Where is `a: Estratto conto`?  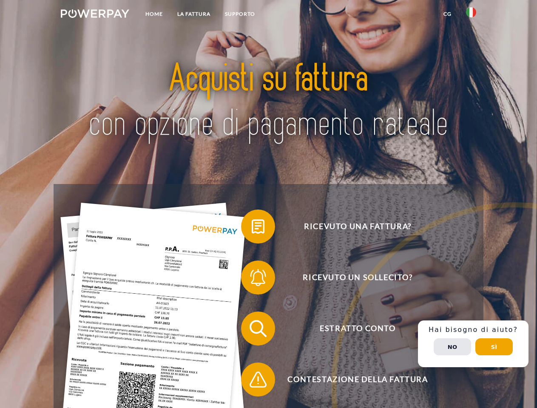
a: Estratto conto is located at coordinates (352, 329).